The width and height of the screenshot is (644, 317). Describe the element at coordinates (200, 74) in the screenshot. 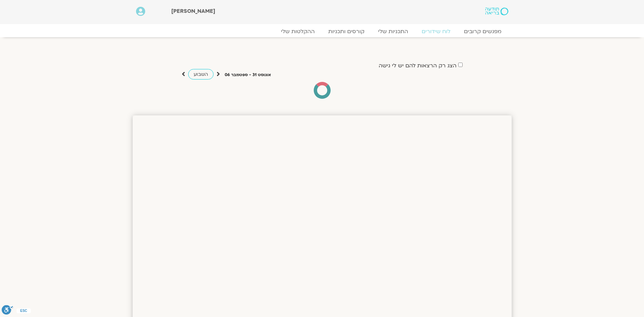

I see `a: השבוע` at that location.